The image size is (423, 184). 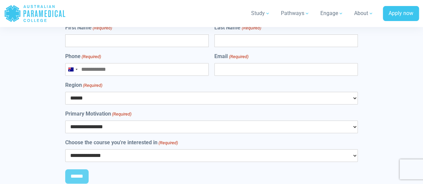 What do you see at coordinates (83, 57) in the screenshot?
I see `label: Phone` at bounding box center [83, 57].